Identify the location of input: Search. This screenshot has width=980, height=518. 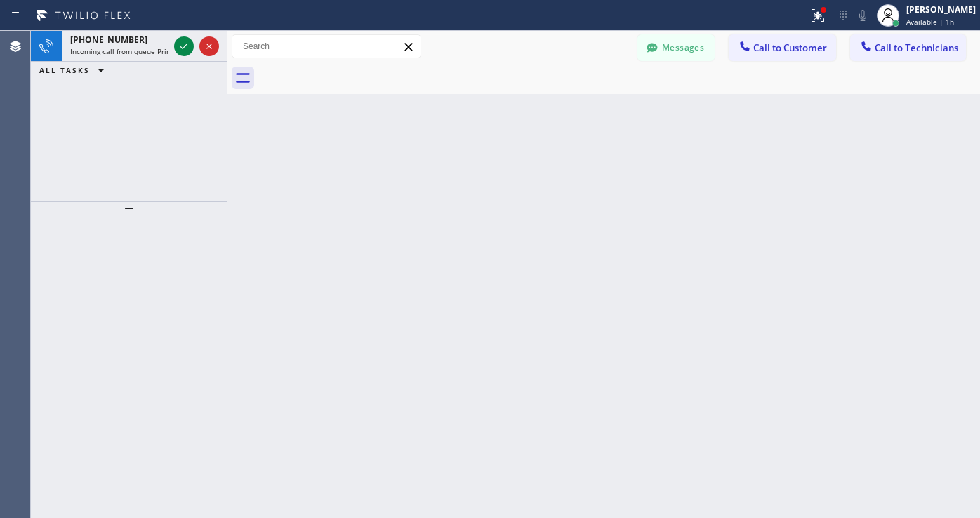
(327, 47).